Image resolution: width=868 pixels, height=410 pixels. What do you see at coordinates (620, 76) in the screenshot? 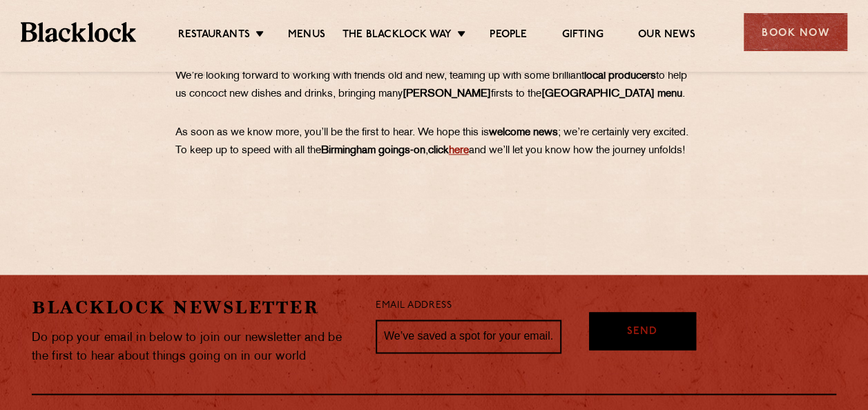
I see `strong: local producers` at bounding box center [620, 76].